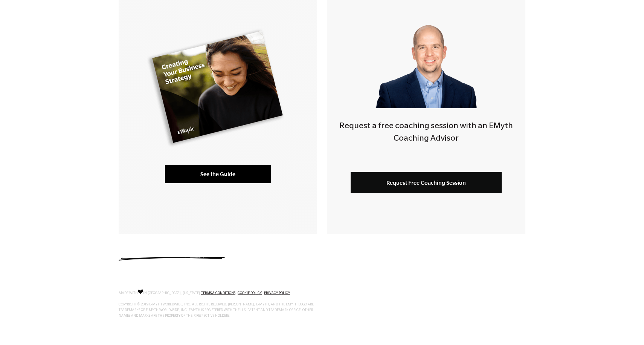 The image size is (644, 345). I want to click on img: Business_Strategy_LP_asset, so click(218, 87).